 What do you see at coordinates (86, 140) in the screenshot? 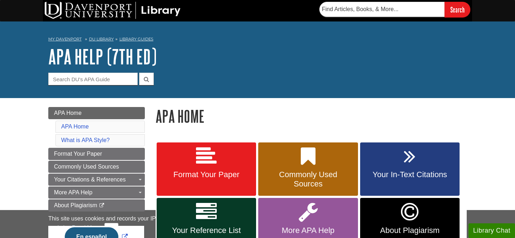
I see `a: What is APA Style?` at bounding box center [86, 140].